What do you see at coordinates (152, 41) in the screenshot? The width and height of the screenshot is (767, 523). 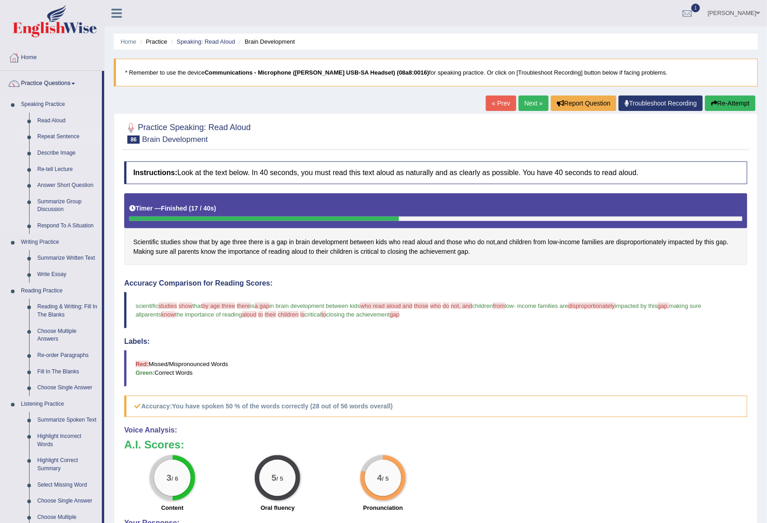 I see `li: Practice` at bounding box center [152, 41].